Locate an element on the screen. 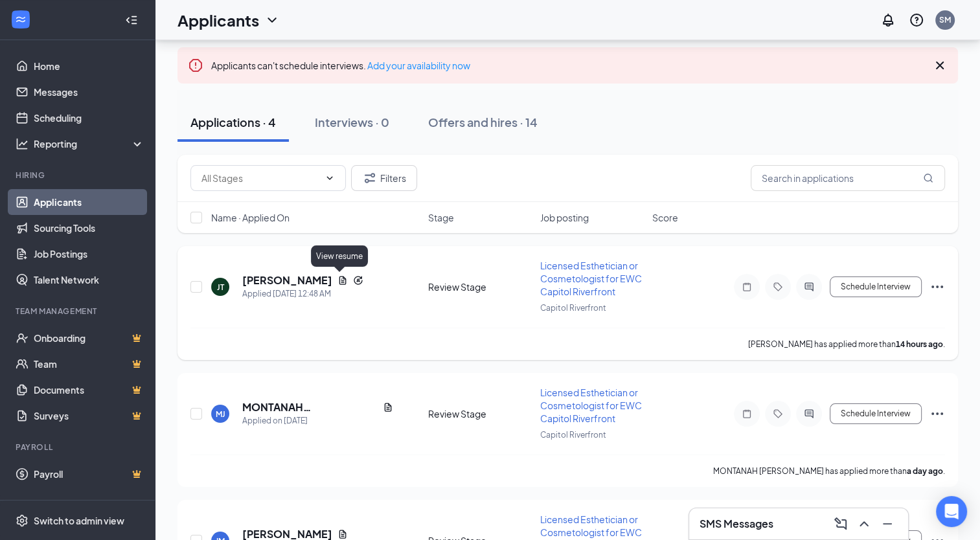 The width and height of the screenshot is (980, 540). a: SurveysCrown is located at coordinates (89, 415).